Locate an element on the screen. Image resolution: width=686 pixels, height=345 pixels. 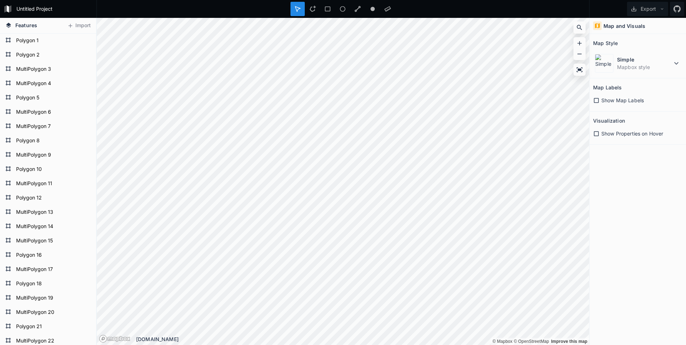
h2: Visualization is located at coordinates (608, 120).